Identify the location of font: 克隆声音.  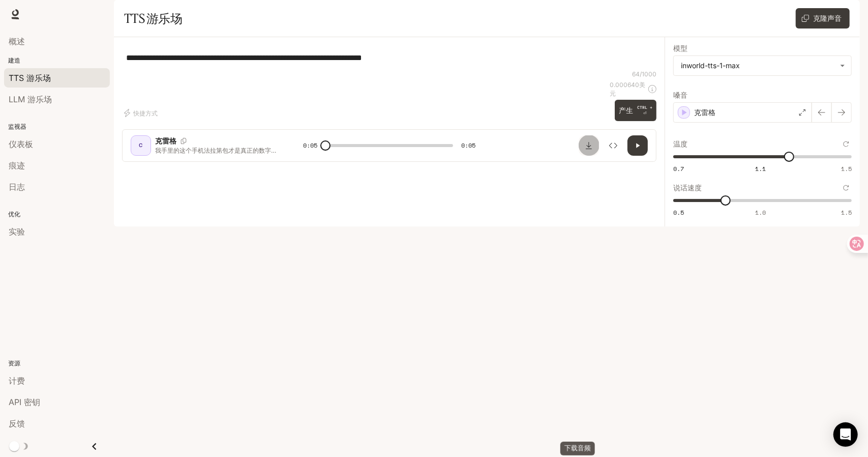
(828, 18).